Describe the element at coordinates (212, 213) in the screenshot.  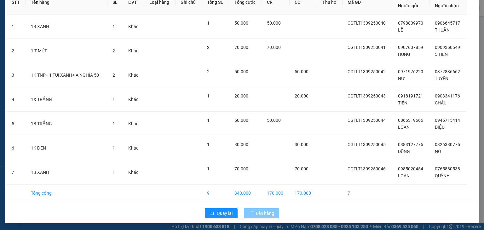
I see `span: rollback` at that location.